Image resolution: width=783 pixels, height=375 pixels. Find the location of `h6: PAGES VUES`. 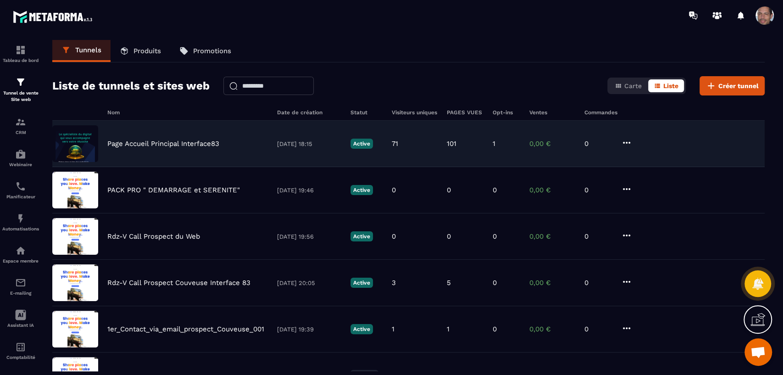

h6: PAGES VUES is located at coordinates (465, 112).